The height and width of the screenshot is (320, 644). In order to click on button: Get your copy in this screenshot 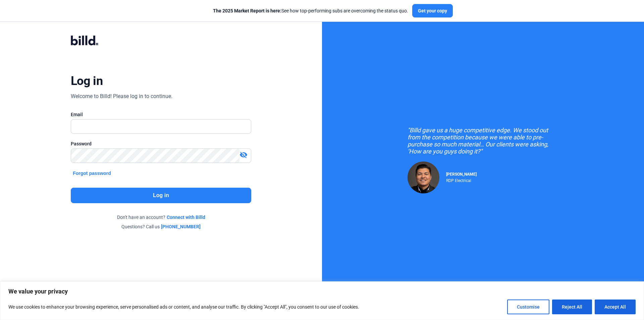, I will do `click(432, 11)`.